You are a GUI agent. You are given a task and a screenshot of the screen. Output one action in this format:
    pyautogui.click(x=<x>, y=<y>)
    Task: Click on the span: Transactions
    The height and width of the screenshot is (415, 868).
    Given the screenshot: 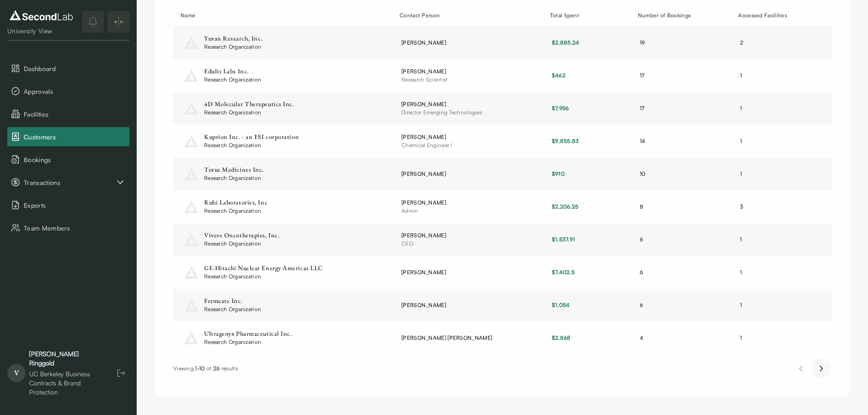 What is the action you would take?
    pyautogui.click(x=69, y=182)
    